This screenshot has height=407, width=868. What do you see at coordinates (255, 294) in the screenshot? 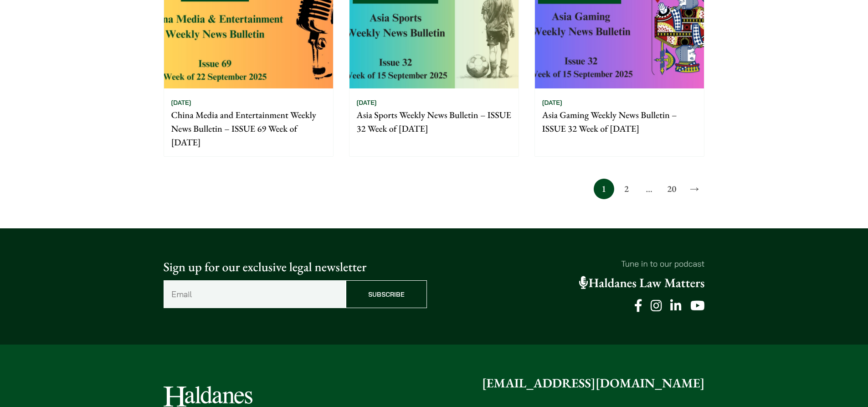
I see `input: Email` at bounding box center [255, 294].